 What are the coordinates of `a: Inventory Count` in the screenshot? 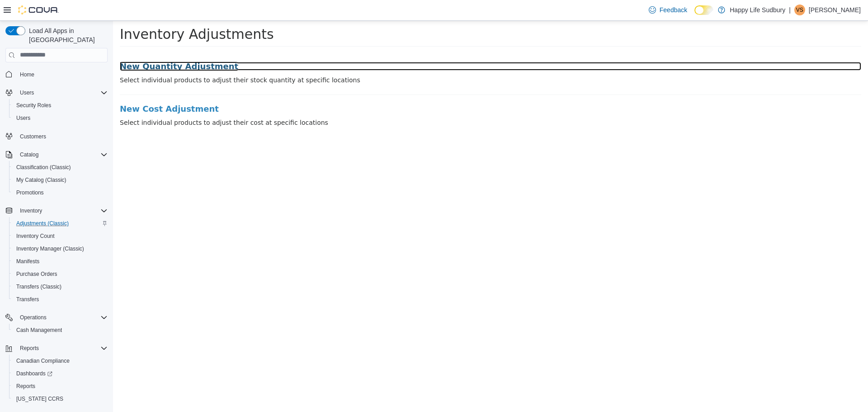 It's located at (35, 236).